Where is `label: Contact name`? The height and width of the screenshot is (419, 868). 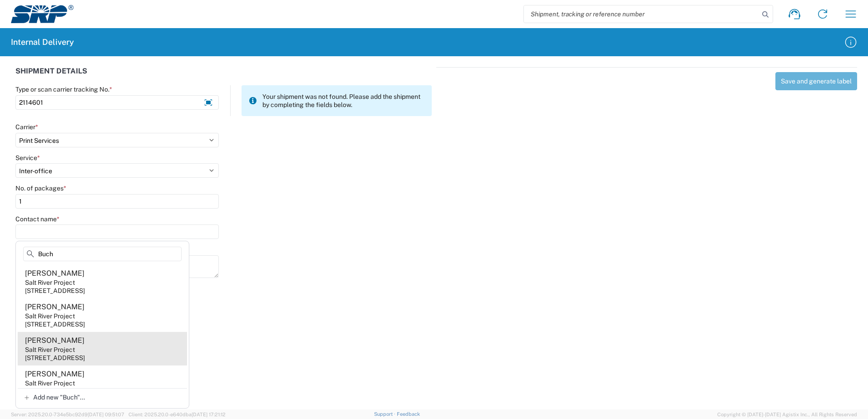 label: Contact name is located at coordinates (37, 219).